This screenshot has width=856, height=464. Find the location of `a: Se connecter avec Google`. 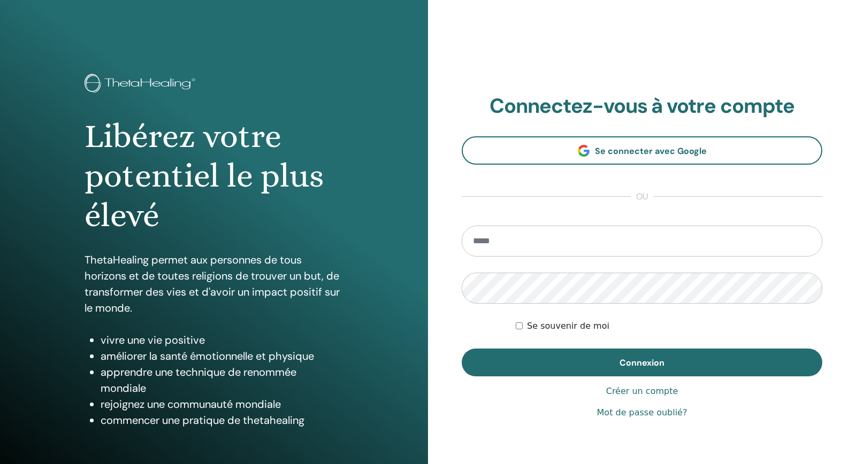

a: Se connecter avec Google is located at coordinates (642, 150).